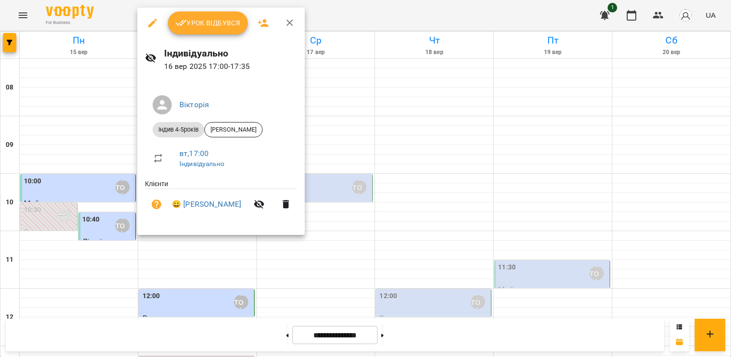 The width and height of the screenshot is (731, 357). I want to click on span: Урок відбувся, so click(208, 23).